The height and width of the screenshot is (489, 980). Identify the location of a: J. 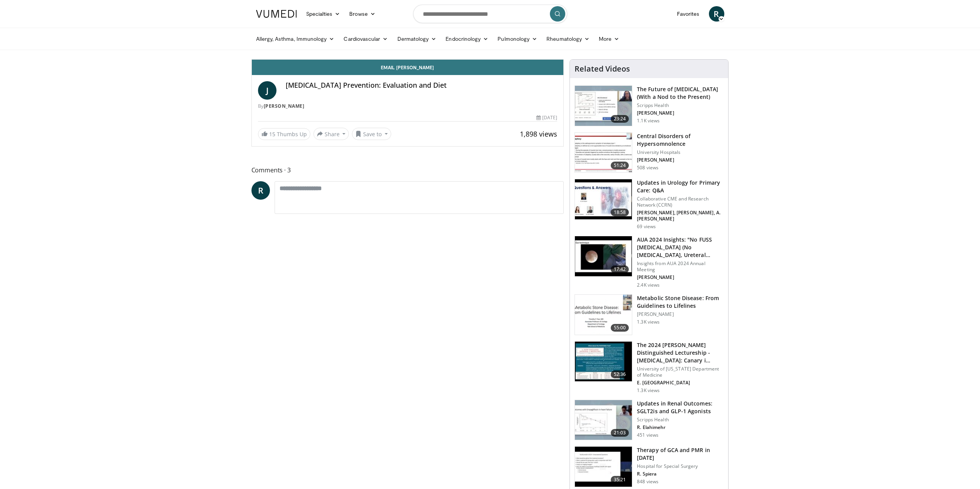
(267, 90).